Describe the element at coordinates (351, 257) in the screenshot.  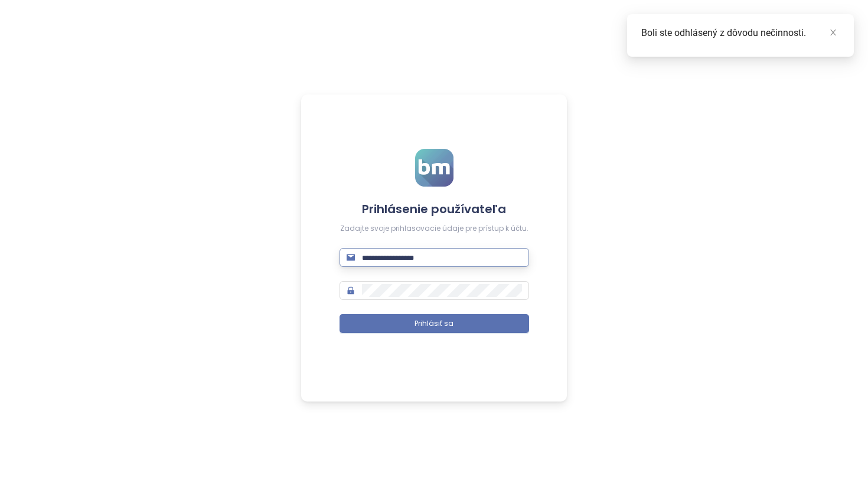
I see `span: mail` at that location.